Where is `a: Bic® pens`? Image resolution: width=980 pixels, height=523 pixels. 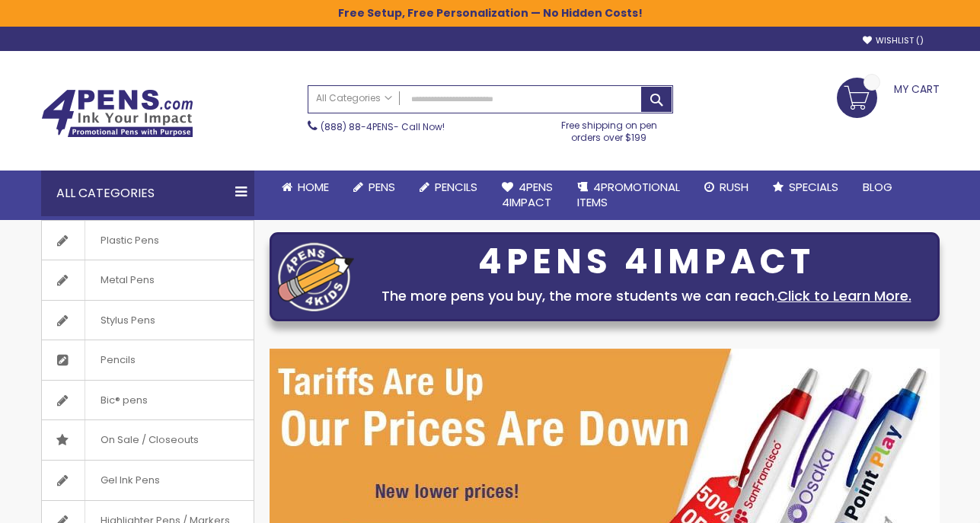 a: Bic® pens is located at coordinates (148, 401).